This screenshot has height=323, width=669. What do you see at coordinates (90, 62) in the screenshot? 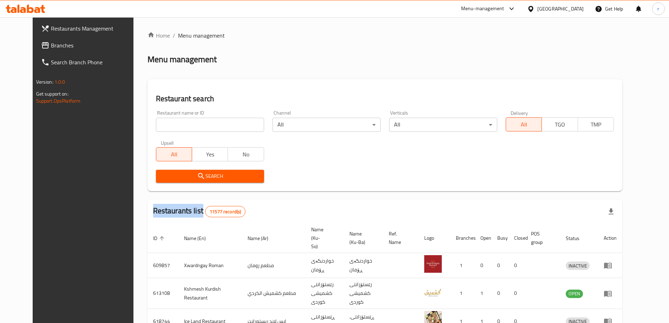
I see `a: Search Branch Phone` at bounding box center [90, 62].